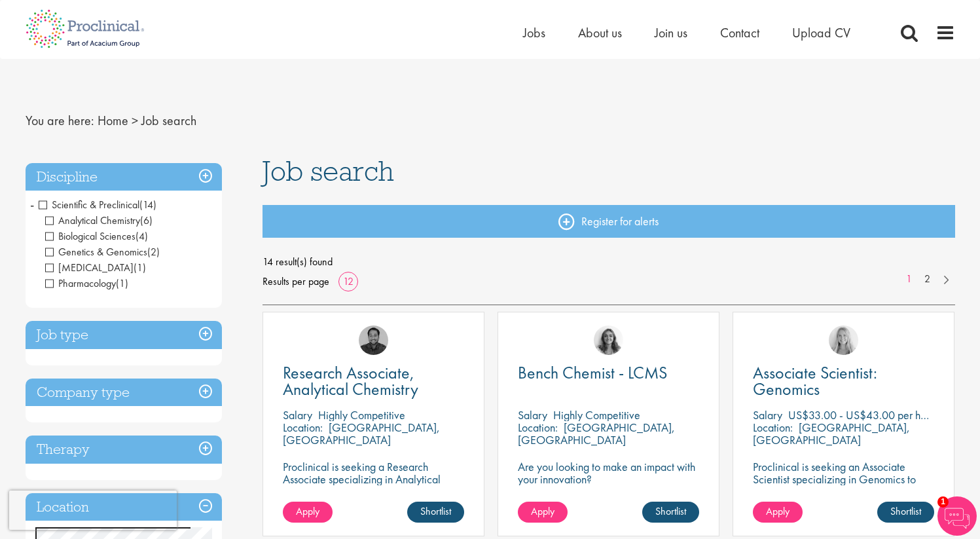 This screenshot has width=980, height=539. I want to click on h3: Job type, so click(124, 334).